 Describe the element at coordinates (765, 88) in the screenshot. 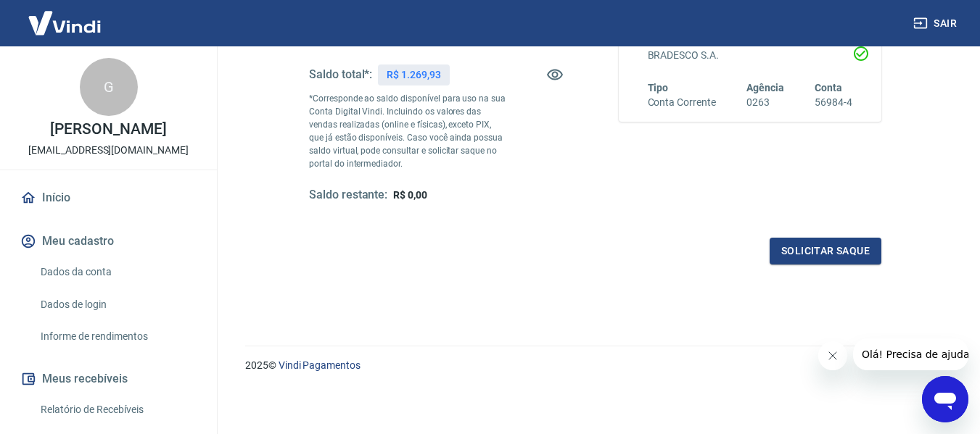

I see `span: Agência` at that location.